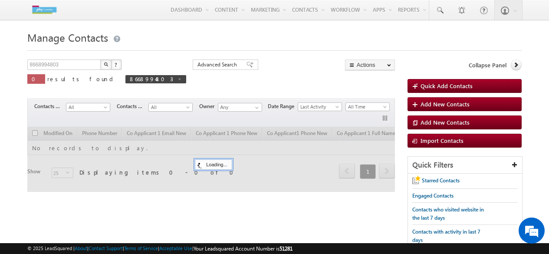 This screenshot has height=254, width=549. What do you see at coordinates (286, 248) in the screenshot?
I see `span: 51281` at bounding box center [286, 248].